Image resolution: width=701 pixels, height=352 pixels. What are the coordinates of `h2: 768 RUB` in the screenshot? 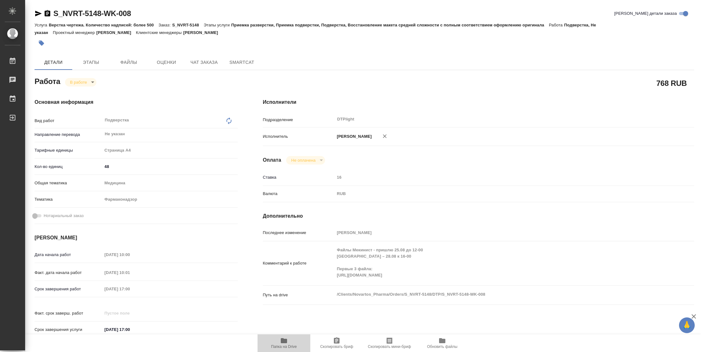 It's located at (672, 83).